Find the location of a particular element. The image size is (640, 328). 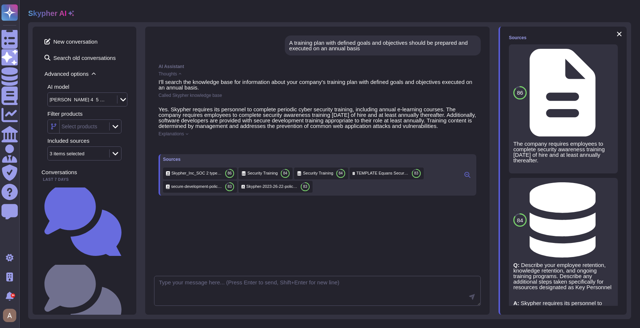

p: Describe your employee retention, knowledge retention, and ongoing training programs. Describe an... is located at coordinates (563, 276).